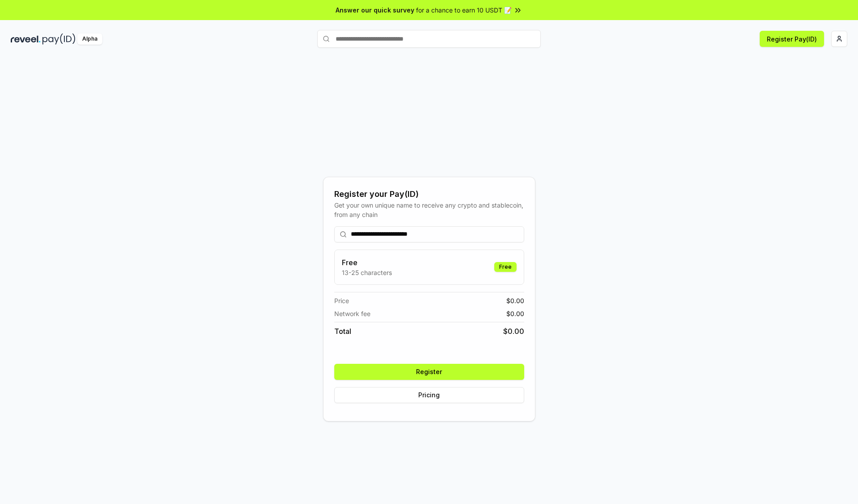 The width and height of the screenshot is (858, 504). Describe the element at coordinates (342, 301) in the screenshot. I see `span: Price` at that location.